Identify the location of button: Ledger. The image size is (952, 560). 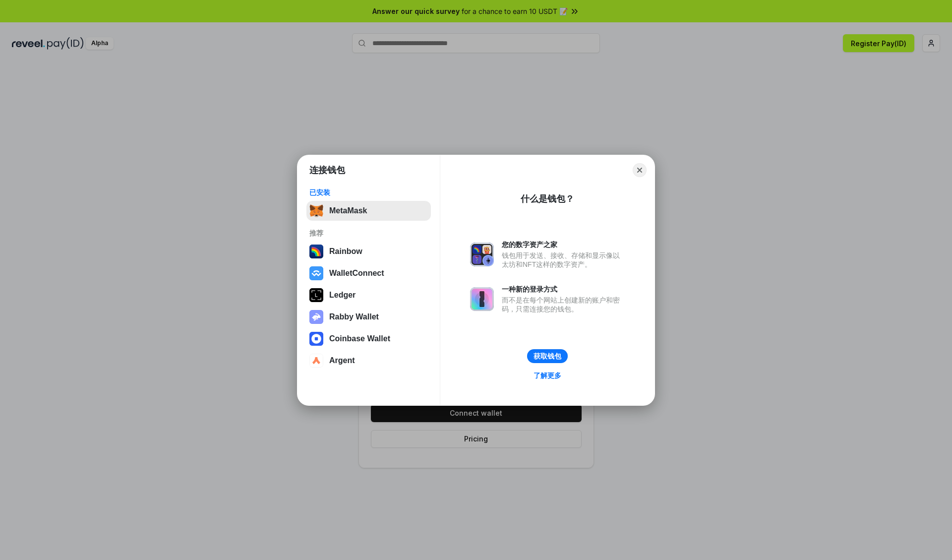
(368, 295).